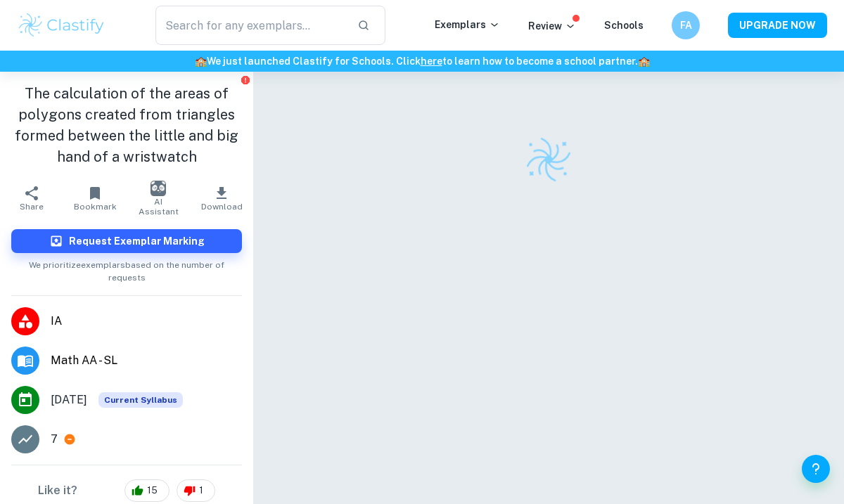 This screenshot has height=504, width=844. Describe the element at coordinates (422, 62) in the screenshot. I see `h6: We just launched Clastify for Schools. Click to learn how to become a school partner.` at that location.